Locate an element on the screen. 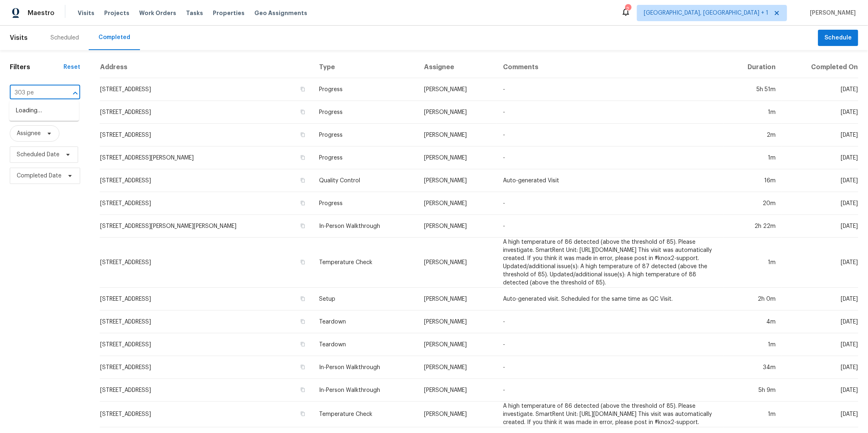  td: 2h 22m is located at coordinates (753, 226).